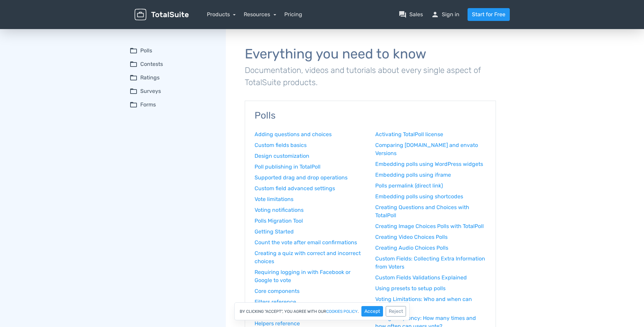 Image resolution: width=644 pixels, height=327 pixels. What do you see at coordinates (430, 211) in the screenshot?
I see `a: Creating Questions and Choices with TotalPoll` at bounding box center [430, 211].